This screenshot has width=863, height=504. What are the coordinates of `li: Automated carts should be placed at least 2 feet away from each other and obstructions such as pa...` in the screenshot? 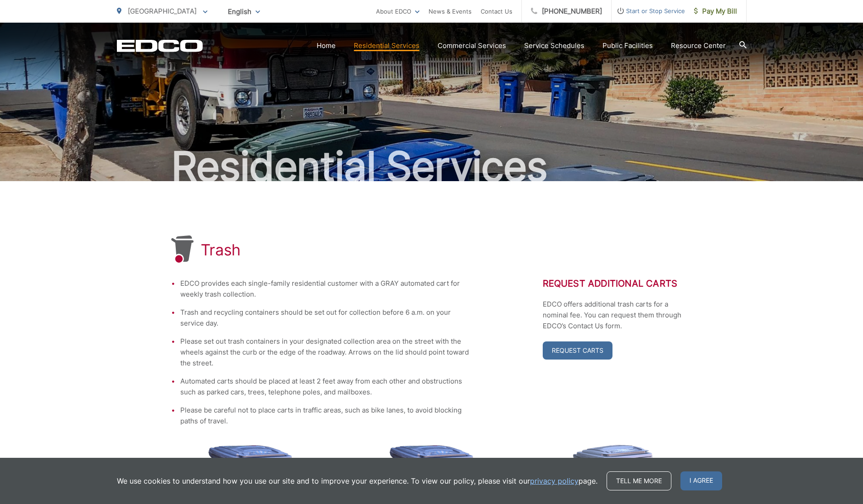 It's located at (325, 387).